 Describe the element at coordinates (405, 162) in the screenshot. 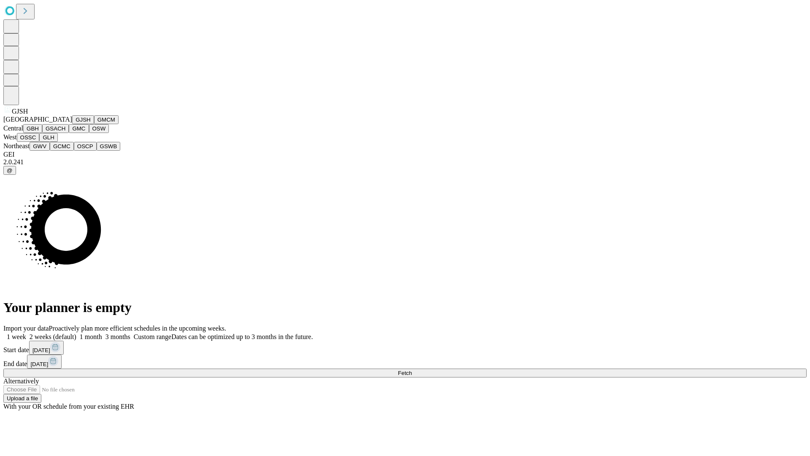

I see `div: 2.0.241` at that location.